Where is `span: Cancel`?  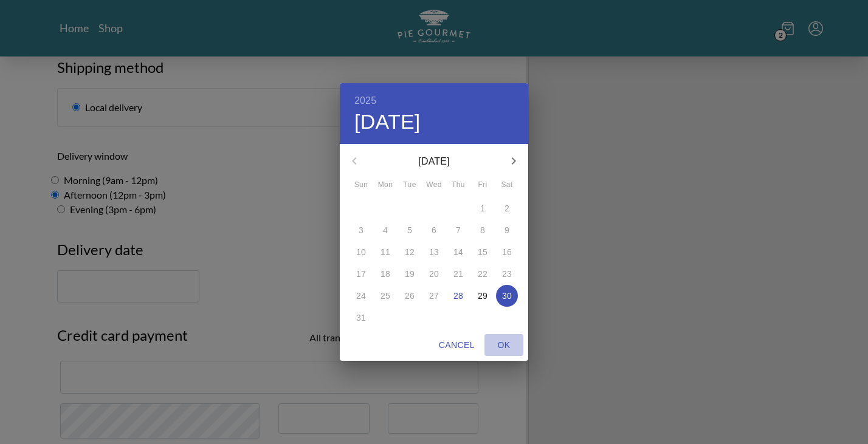 span: Cancel is located at coordinates (456, 345).